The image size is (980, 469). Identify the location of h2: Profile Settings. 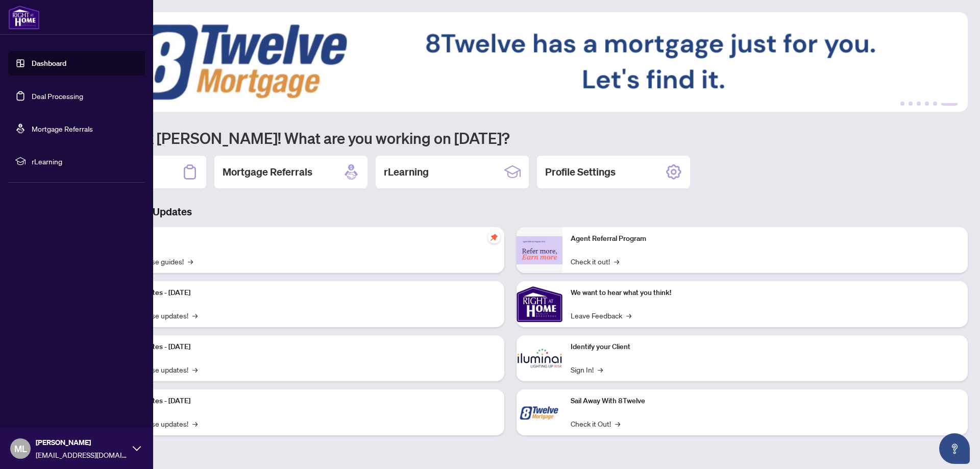
(580, 172).